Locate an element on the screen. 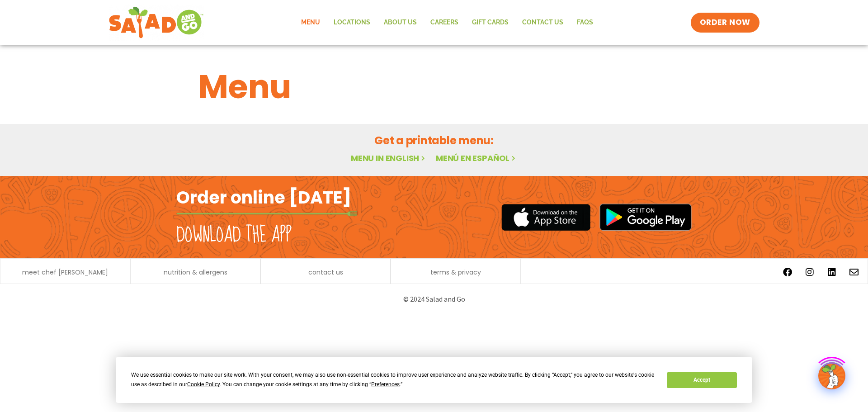  img: google_play is located at coordinates (646, 217).